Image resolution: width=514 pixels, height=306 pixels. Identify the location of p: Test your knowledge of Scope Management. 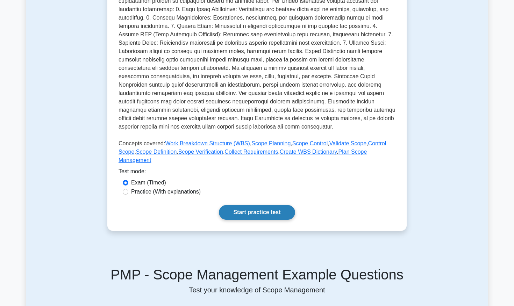
(257, 290).